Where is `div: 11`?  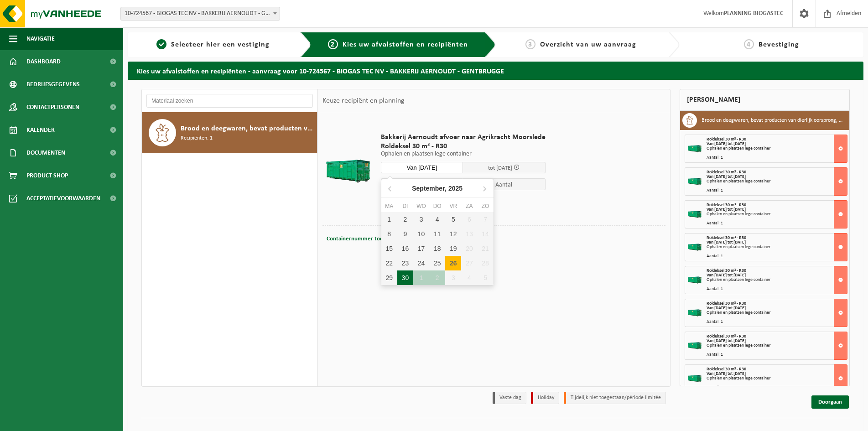
div: 11 is located at coordinates (437, 234).